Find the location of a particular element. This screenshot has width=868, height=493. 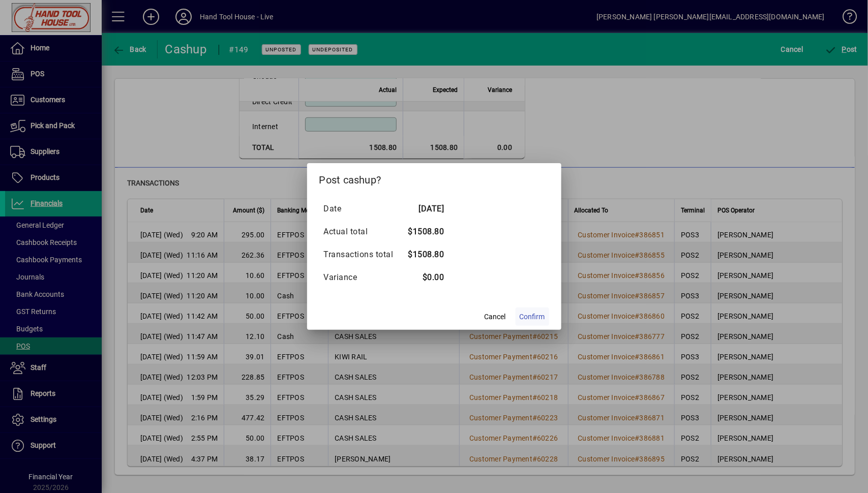

td: Date is located at coordinates (364, 209).